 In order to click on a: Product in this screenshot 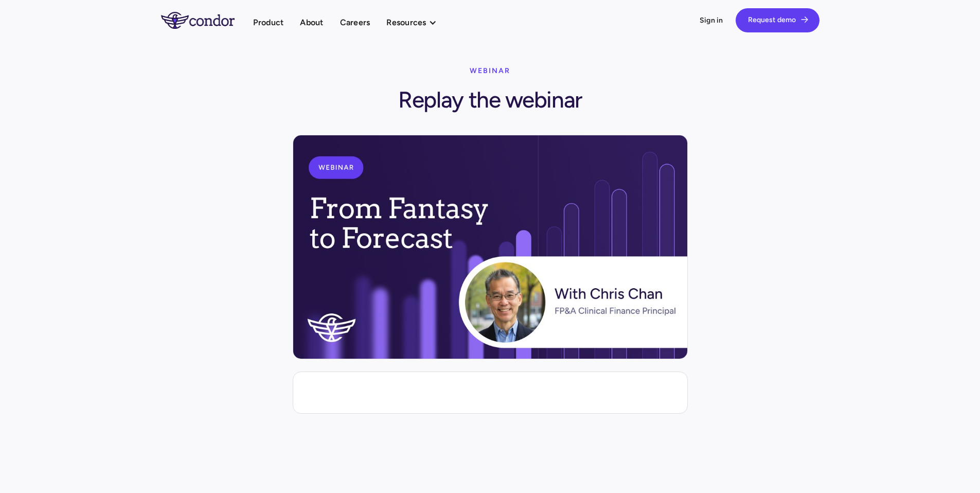, I will do `click(268, 22)`.